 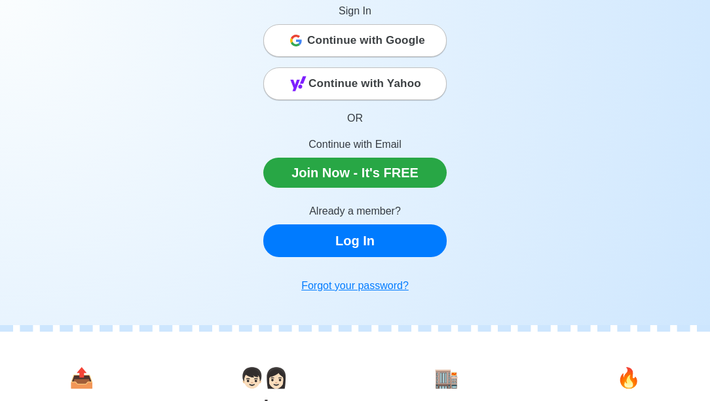 I want to click on a: Forgot your password?, so click(x=355, y=286).